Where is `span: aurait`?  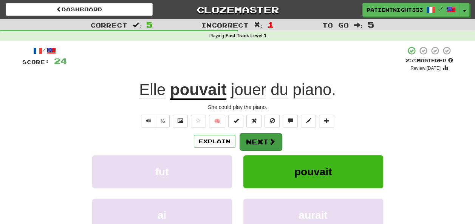
span: aurait is located at coordinates (313, 215).